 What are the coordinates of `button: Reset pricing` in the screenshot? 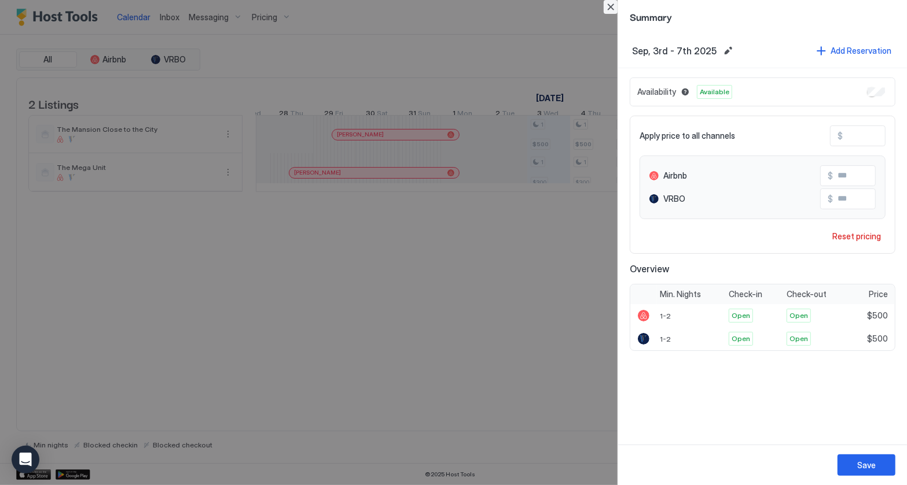 It's located at (856, 236).